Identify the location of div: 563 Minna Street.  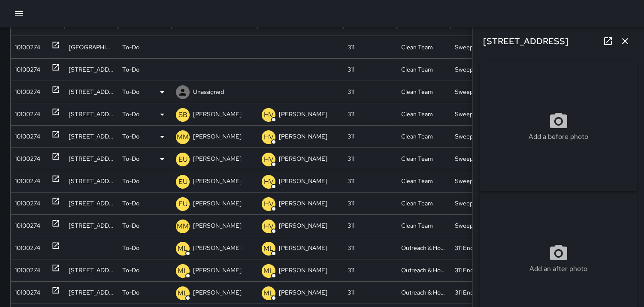
(91, 91).